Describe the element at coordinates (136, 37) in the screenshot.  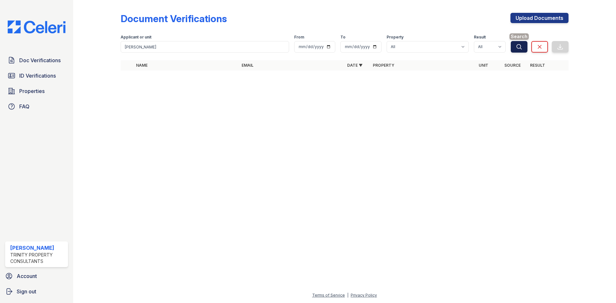
I see `label: Applicant or unit` at that location.